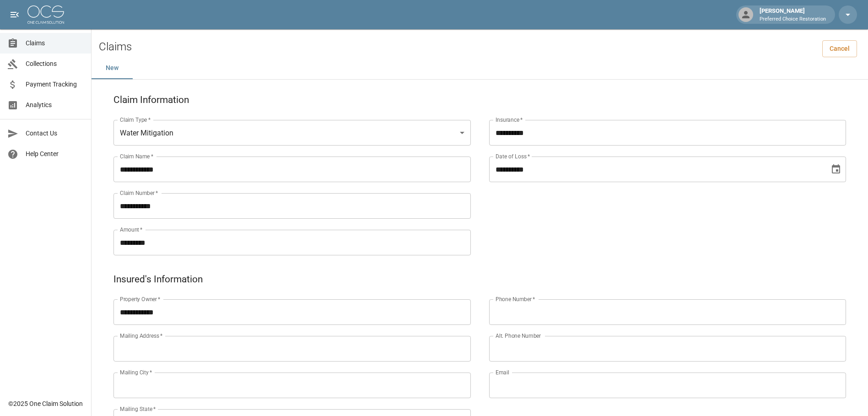 This screenshot has height=416, width=868. What do you see at coordinates (503, 372) in the screenshot?
I see `label: Email` at bounding box center [503, 372].